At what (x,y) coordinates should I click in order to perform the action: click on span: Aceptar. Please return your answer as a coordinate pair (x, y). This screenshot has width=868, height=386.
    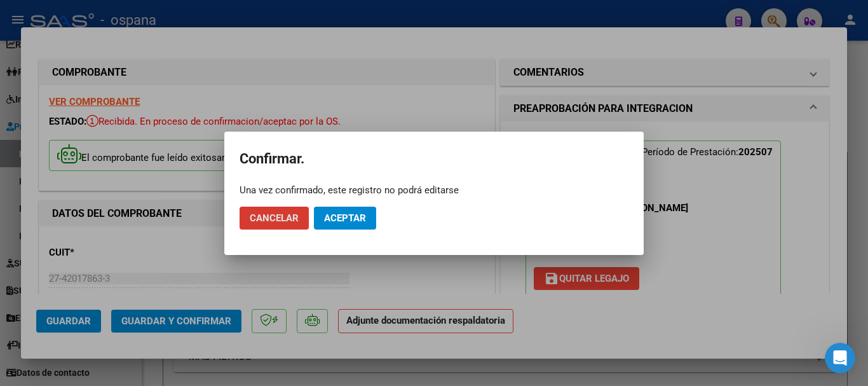
    Looking at the image, I should click on (345, 218).